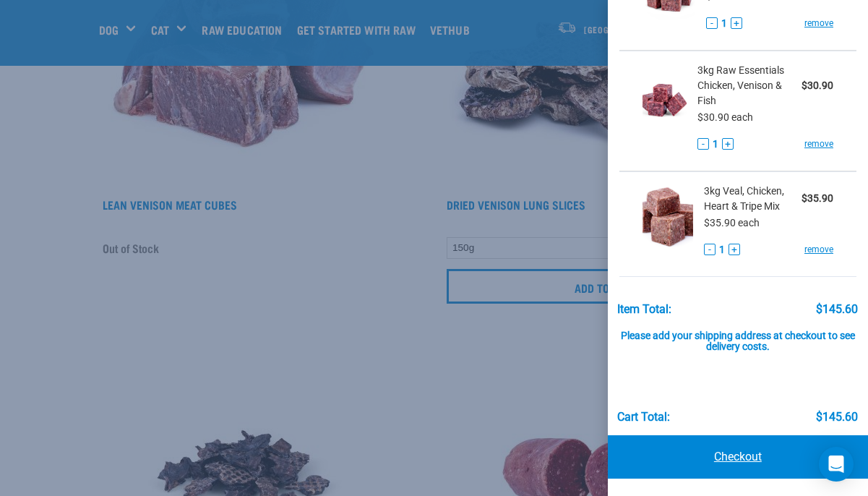 The height and width of the screenshot is (496, 868). I want to click on span: $35.90 each, so click(732, 223).